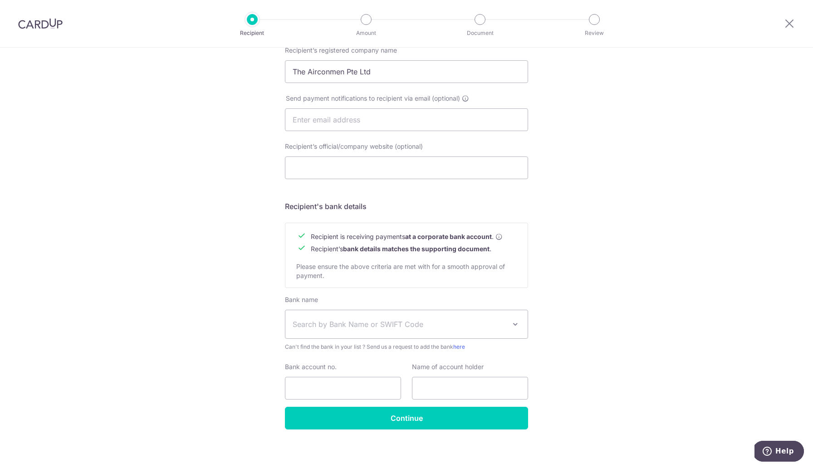 This screenshot has width=813, height=468. Describe the element at coordinates (407, 207) in the screenshot. I see `h5: Recipient's bank details` at that location.